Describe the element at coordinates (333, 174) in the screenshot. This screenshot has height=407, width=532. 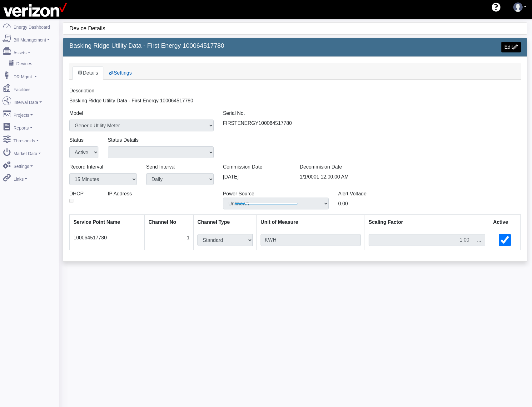
I see `div: 1/1/0001 12:00:00 AM` at that location.